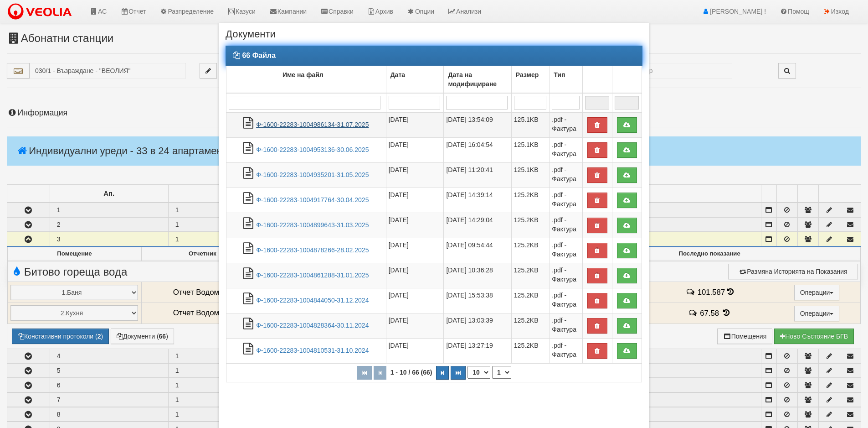 The image size is (868, 428). I want to click on button: Предишна страница, so click(380, 373).